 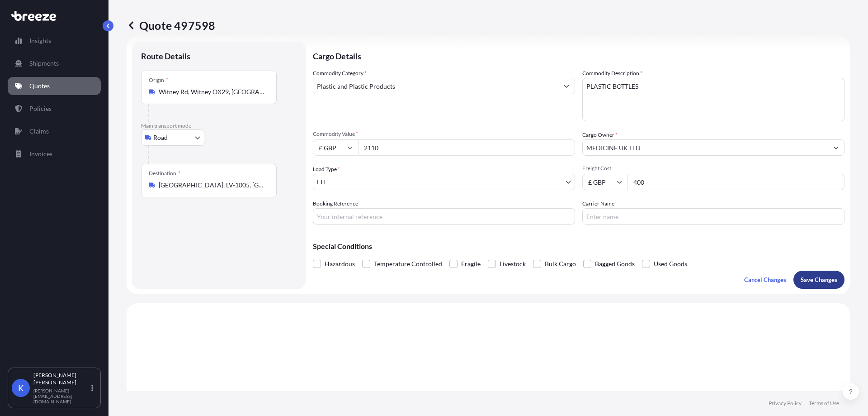 I want to click on input: Type amount, so click(x=467, y=148).